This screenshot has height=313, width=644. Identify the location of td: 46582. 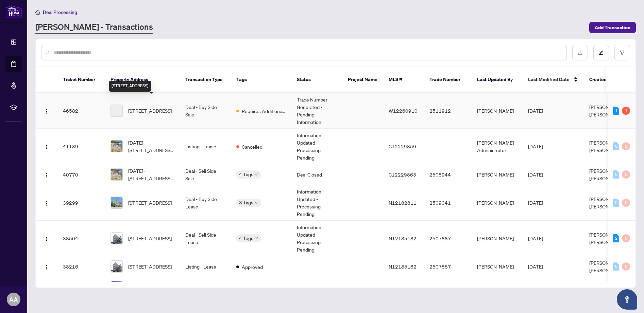
(81, 110).